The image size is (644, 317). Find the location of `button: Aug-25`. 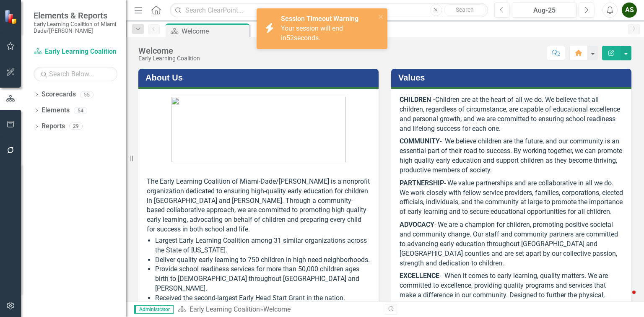

button: Aug-25 is located at coordinates (544, 10).